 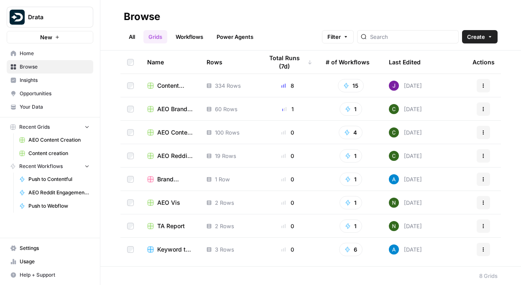 What do you see at coordinates (235, 37) in the screenshot?
I see `a: Power Agents` at bounding box center [235, 37].